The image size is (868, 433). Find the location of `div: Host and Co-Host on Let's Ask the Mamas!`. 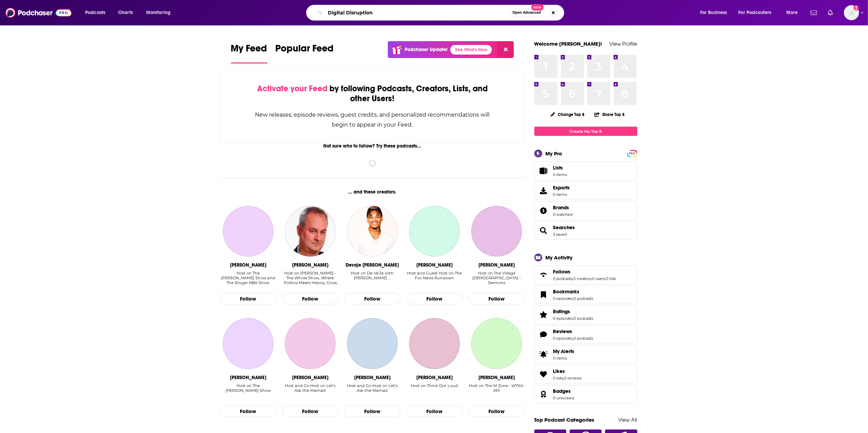

div: Host and Co-Host on Let's Ask the Mamas! is located at coordinates (310, 390).